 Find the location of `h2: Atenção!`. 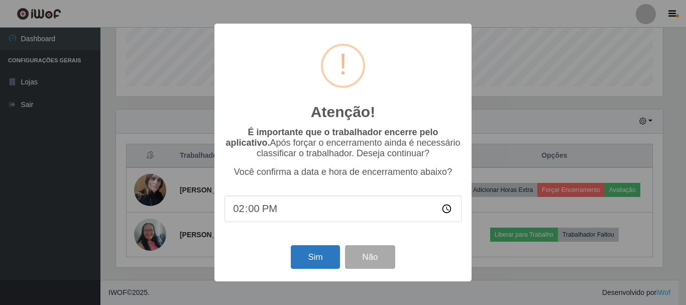

h2: Atenção! is located at coordinates (343, 112).